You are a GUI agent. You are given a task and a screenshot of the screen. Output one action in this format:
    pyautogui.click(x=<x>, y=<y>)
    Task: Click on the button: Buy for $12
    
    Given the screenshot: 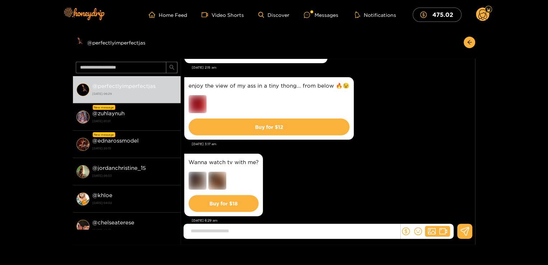 What is the action you would take?
    pyautogui.click(x=269, y=127)
    